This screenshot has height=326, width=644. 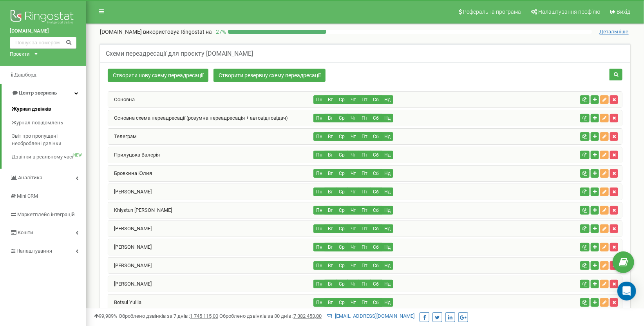 What do you see at coordinates (220, 32) in the screenshot?
I see `p: 27 %` at bounding box center [220, 32].